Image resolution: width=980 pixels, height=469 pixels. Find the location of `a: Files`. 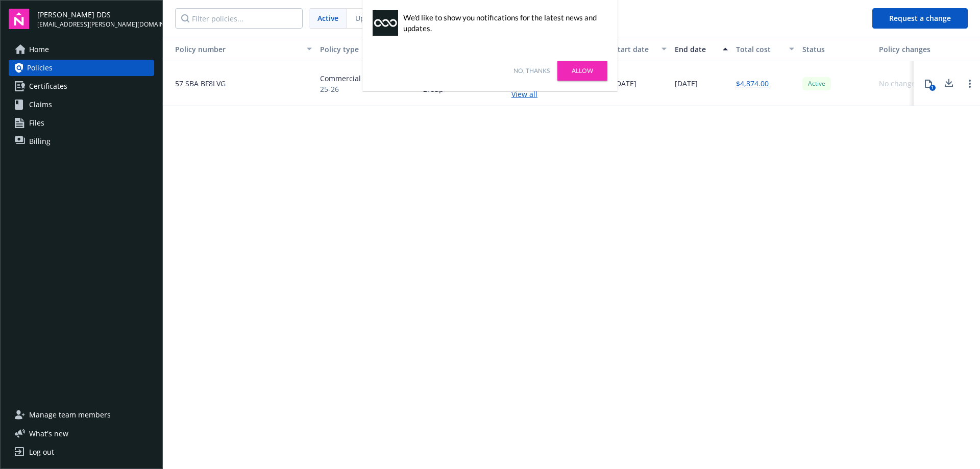

a: Files is located at coordinates (81, 123).